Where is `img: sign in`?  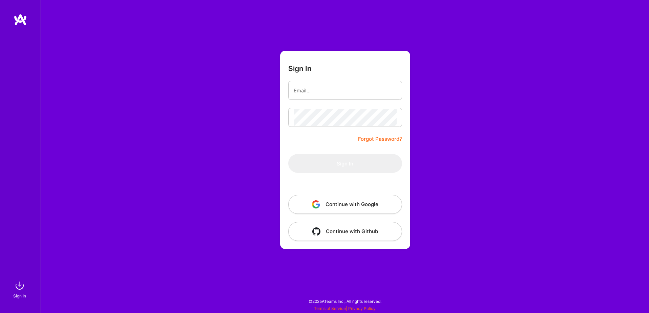
img: sign in is located at coordinates (20, 286).